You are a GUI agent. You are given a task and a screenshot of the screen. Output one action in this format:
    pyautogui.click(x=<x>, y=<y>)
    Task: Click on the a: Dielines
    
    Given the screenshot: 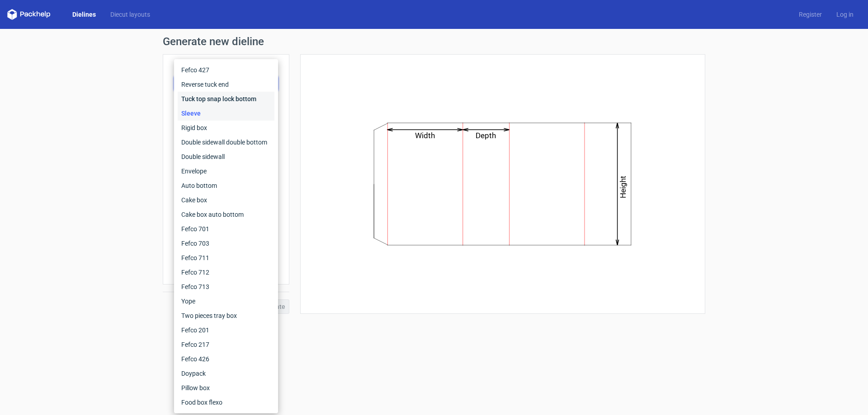 What is the action you would take?
    pyautogui.click(x=84, y=14)
    